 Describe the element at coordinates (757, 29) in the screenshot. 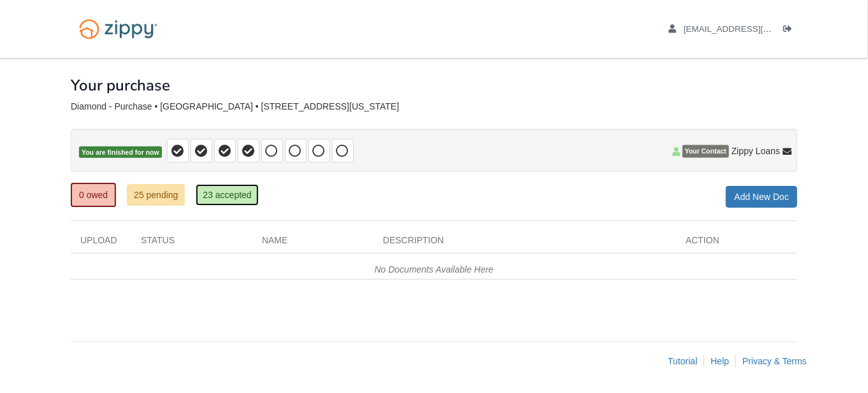

I see `span: shelbyediamond@gmail.com` at that location.